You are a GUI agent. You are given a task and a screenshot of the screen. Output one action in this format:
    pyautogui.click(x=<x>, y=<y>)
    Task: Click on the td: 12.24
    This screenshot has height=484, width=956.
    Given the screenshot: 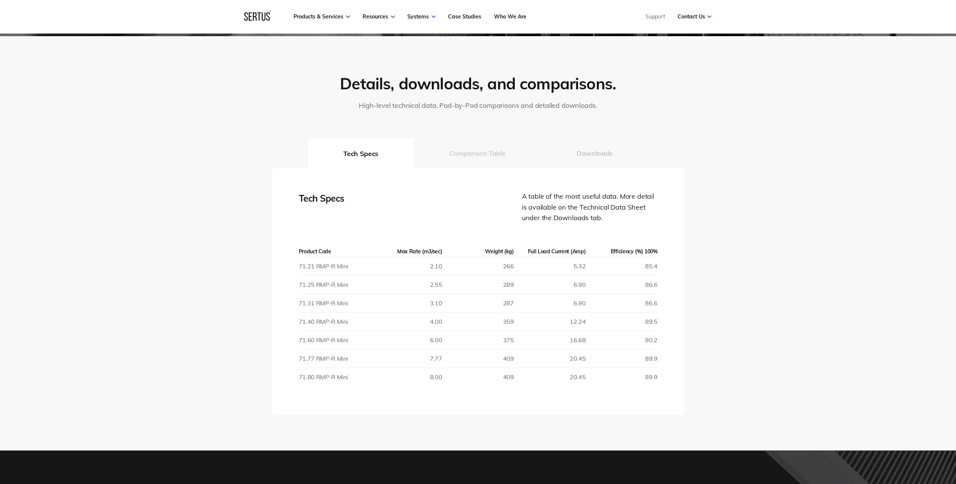 What is the action you would take?
    pyautogui.click(x=550, y=321)
    